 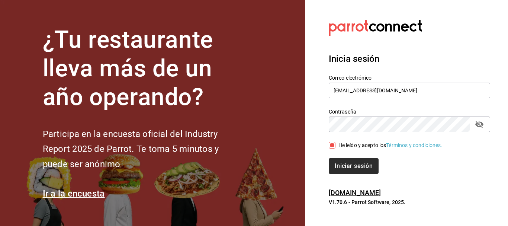 What do you see at coordinates (143, 68) in the screenshot?
I see `h1: ¿Tu restaurante lleva más de un año operando?` at bounding box center [143, 68].